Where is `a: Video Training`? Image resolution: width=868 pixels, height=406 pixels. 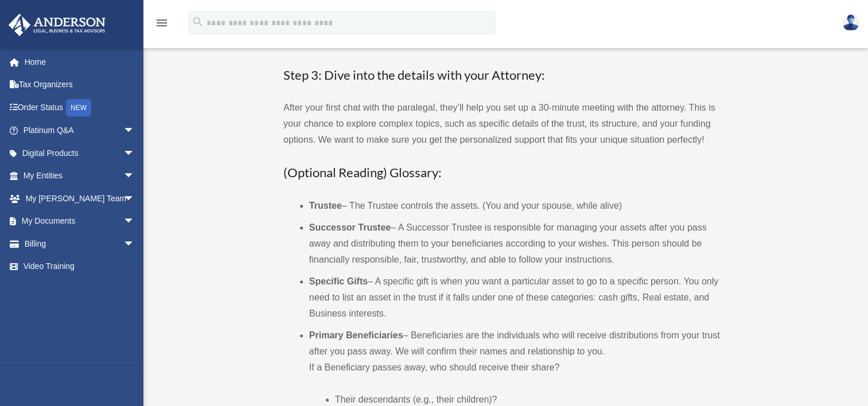
a: Video Training is located at coordinates (80, 267).